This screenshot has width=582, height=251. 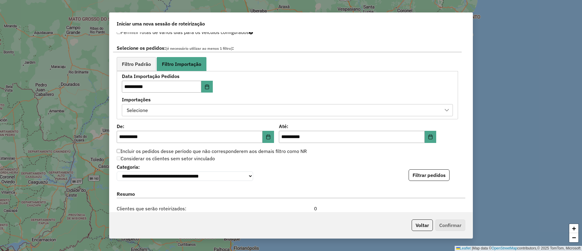 I want to click on button: Voltar, so click(x=422, y=225).